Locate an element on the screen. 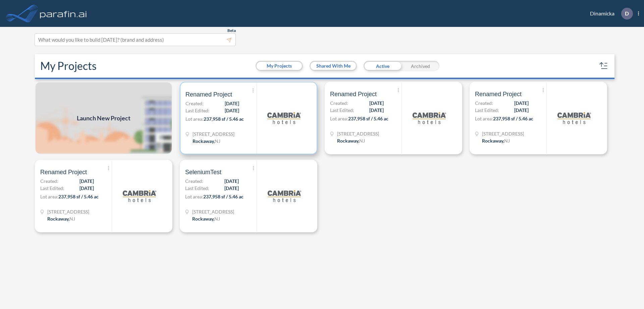 The height and width of the screenshot is (309, 644). div: Dinamicka is located at coordinates (609, 14).